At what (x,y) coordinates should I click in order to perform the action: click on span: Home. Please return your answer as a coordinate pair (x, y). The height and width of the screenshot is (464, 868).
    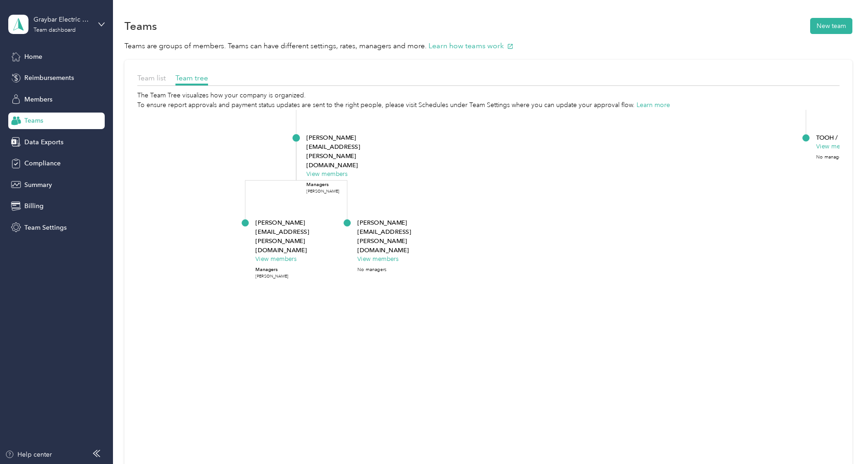
    Looking at the image, I should click on (33, 57).